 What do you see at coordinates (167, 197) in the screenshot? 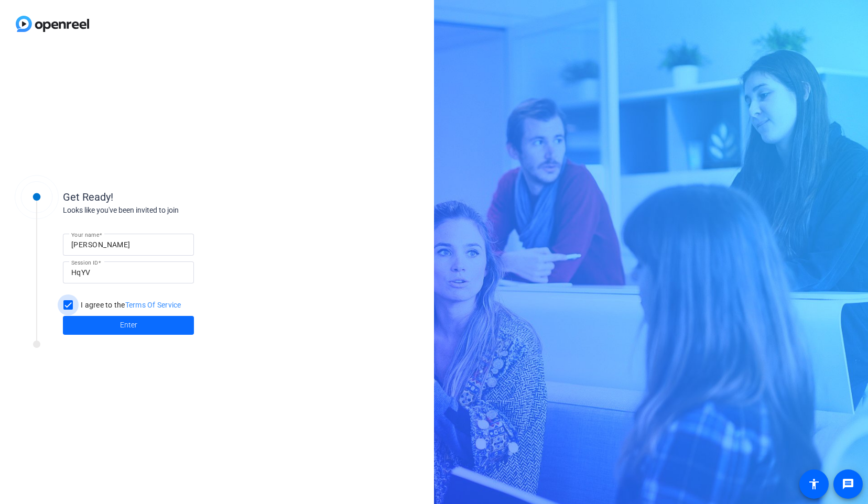
I see `div: Get Ready!` at bounding box center [167, 197].